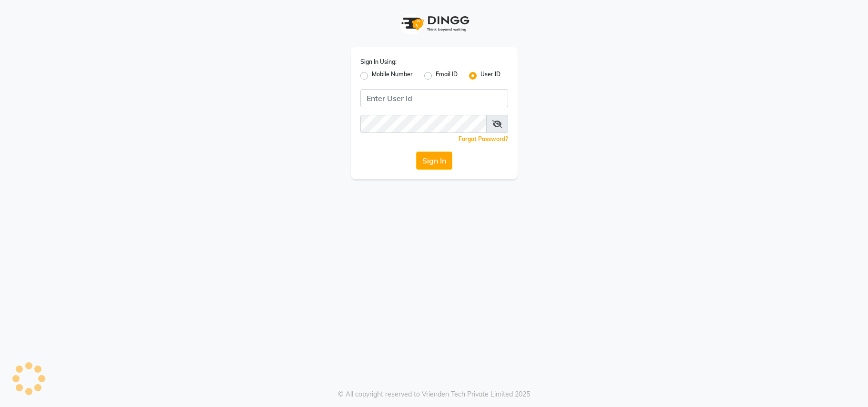 The height and width of the screenshot is (407, 868). I want to click on label: Mobile Number, so click(392, 76).